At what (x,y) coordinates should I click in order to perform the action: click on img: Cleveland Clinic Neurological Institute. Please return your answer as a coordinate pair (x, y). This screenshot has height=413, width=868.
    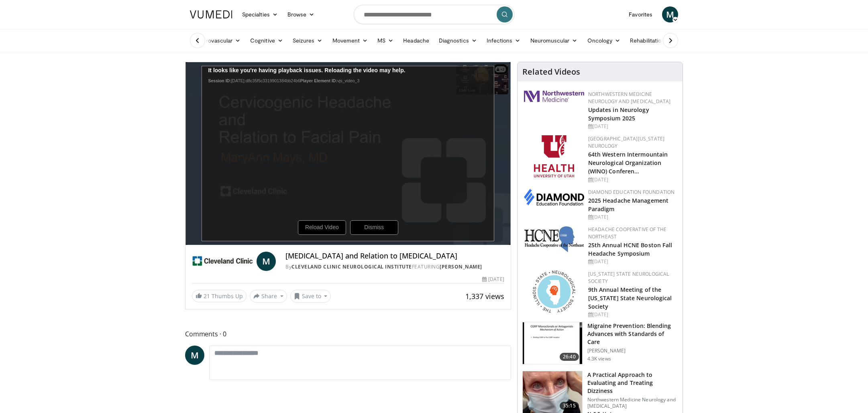
    Looking at the image, I should click on (222, 261).